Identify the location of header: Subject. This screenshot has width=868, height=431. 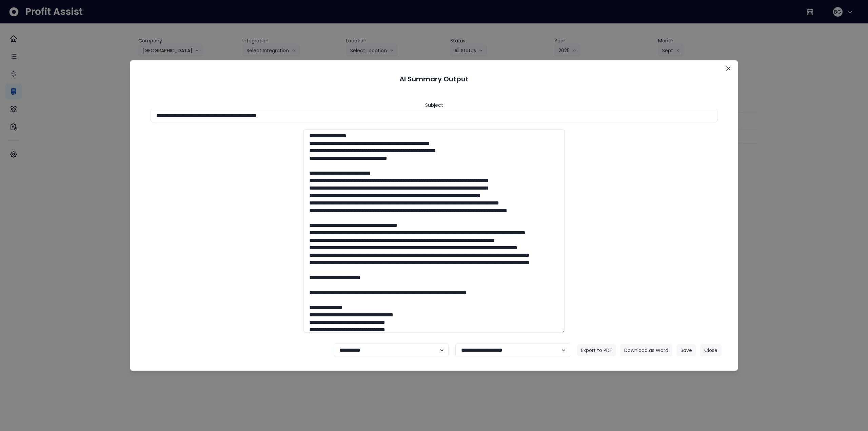
(434, 105).